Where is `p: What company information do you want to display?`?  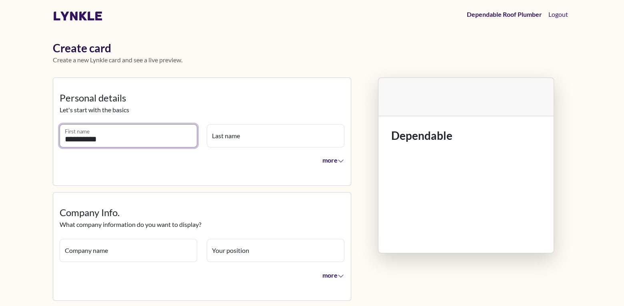
p: What company information do you want to display? is located at coordinates (202, 225).